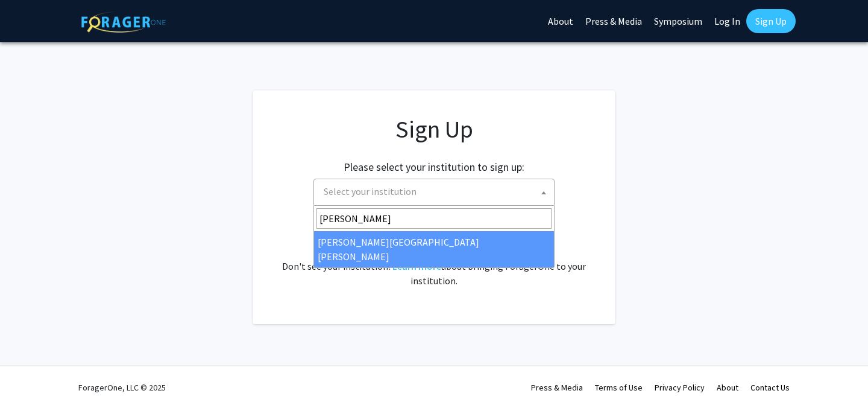  What do you see at coordinates (557, 388) in the screenshot?
I see `a: Press & Media` at bounding box center [557, 388].